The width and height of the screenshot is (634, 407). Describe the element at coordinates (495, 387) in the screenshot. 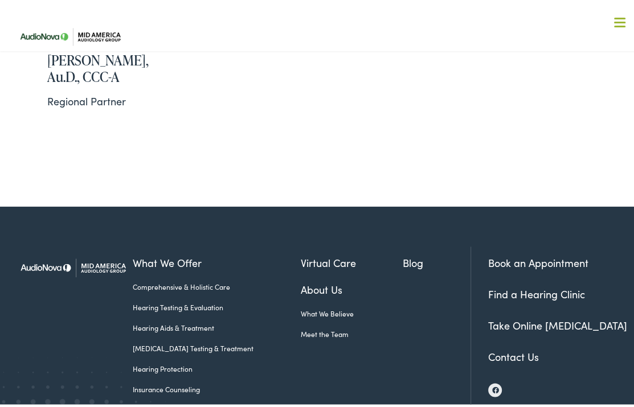

I see `img: Facebook icon, indicating the presence of the site or brand on the social media platform.` at that location.